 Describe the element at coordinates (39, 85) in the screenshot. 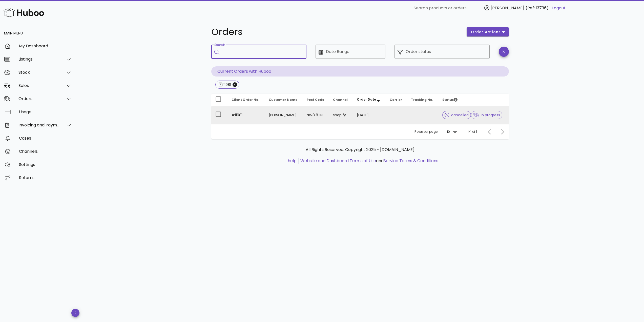

I see `div: Sales` at that location.